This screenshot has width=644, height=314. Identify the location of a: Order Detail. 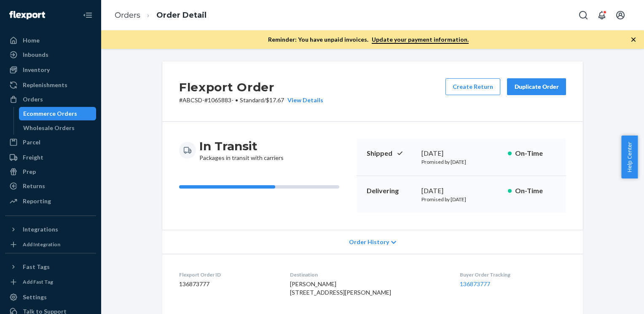
(181, 15).